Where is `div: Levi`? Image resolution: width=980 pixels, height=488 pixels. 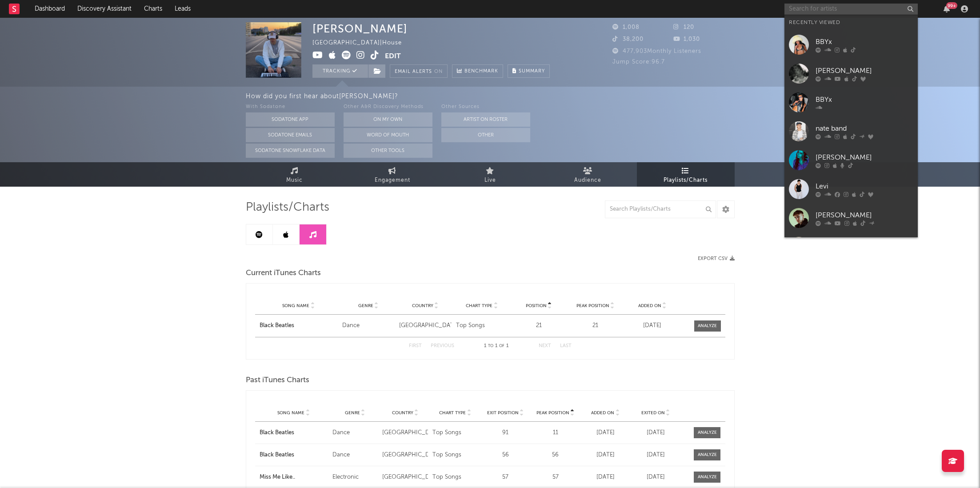
div: Levi is located at coordinates (864, 187).